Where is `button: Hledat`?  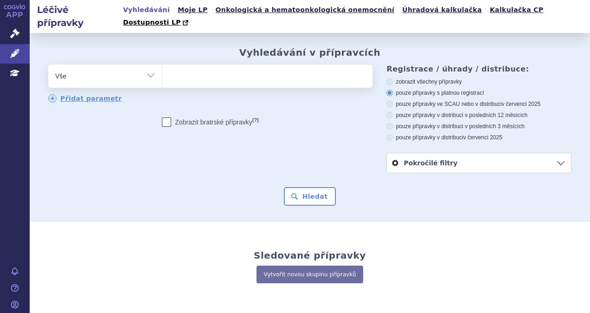
button: Hledat is located at coordinates (310, 196).